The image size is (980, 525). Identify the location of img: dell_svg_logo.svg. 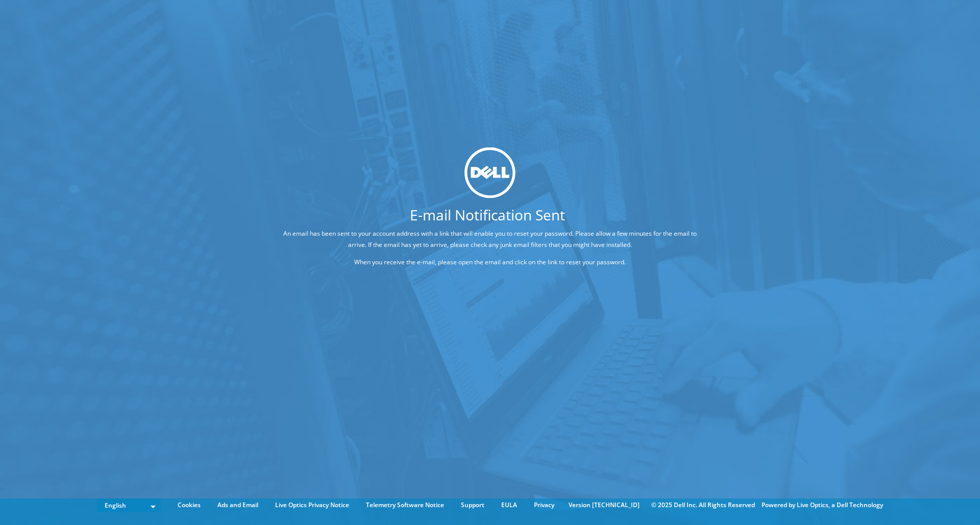
(490, 172).